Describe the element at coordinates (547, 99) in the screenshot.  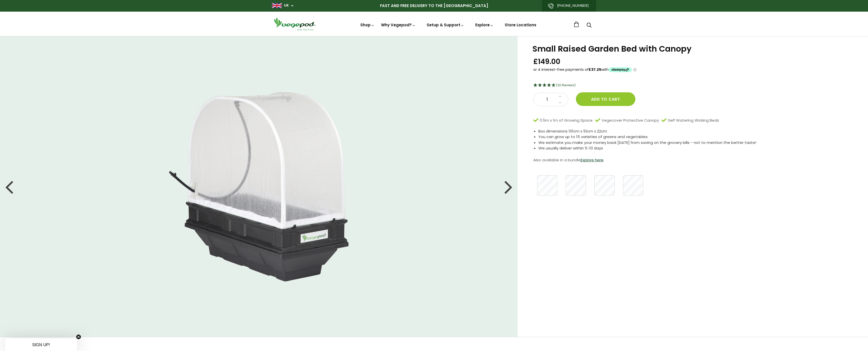
I see `span: 1` at that location.